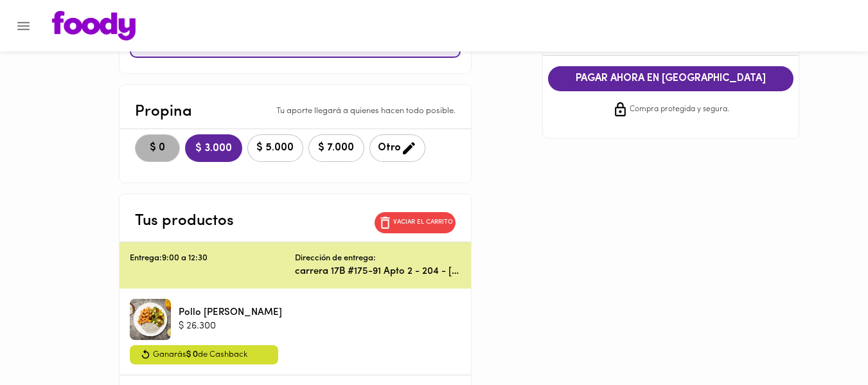 The height and width of the screenshot is (385, 868). I want to click on p: $ 26.300, so click(230, 326).